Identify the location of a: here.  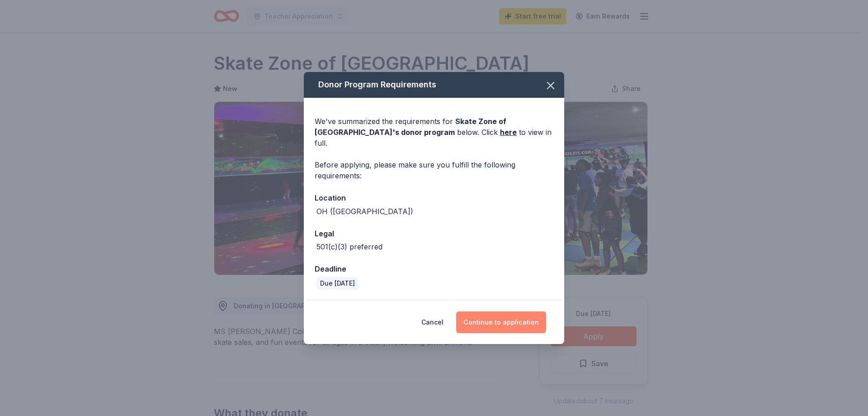
(509, 132).